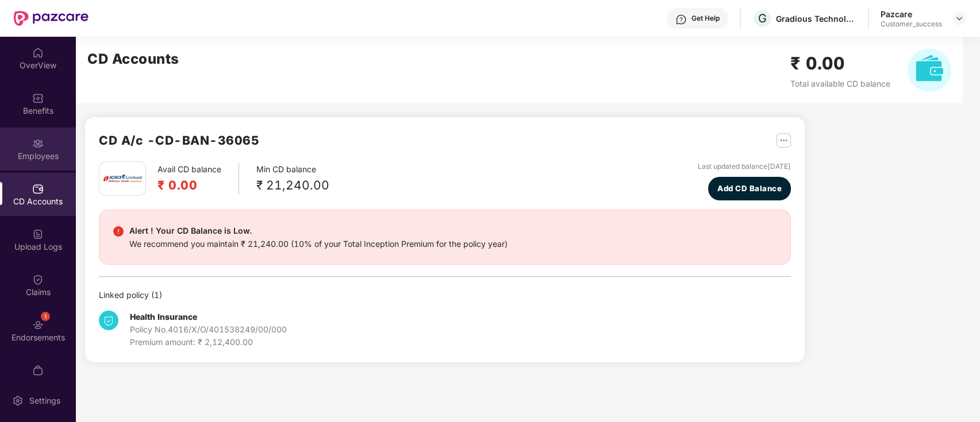 Image resolution: width=980 pixels, height=422 pixels. What do you see at coordinates (911, 24) in the screenshot?
I see `div: Customer_success` at bounding box center [911, 24].